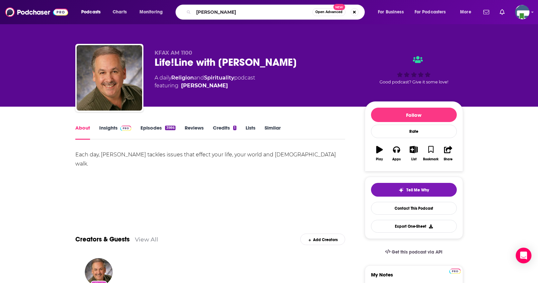  What do you see at coordinates (522, 12) in the screenshot?
I see `button: Show profile menu` at bounding box center [522, 12].